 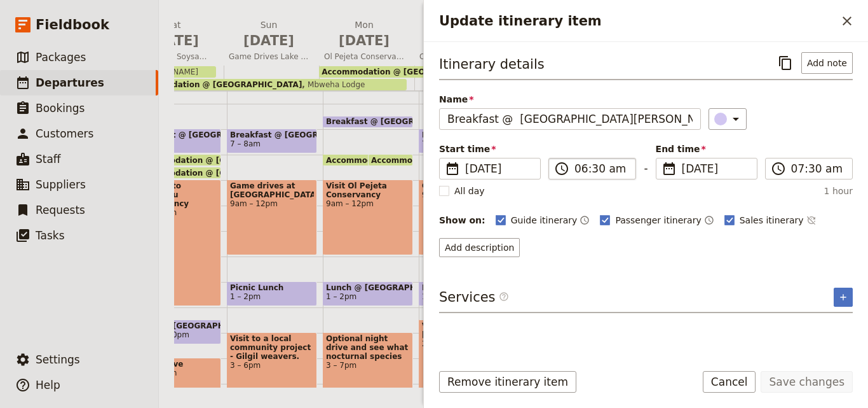 What do you see at coordinates (706, 149) in the screenshot?
I see `span: End time` at bounding box center [706, 149].